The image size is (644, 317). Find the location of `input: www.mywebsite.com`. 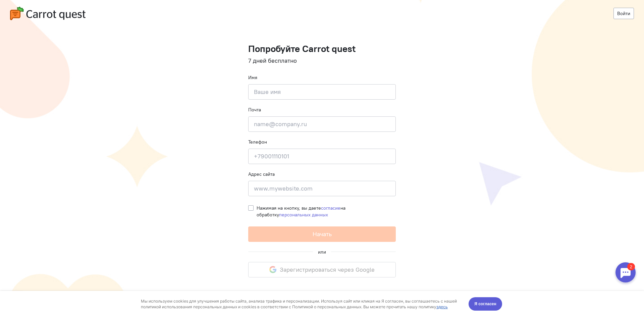

input: www.mywebsite.com is located at coordinates (322, 189).